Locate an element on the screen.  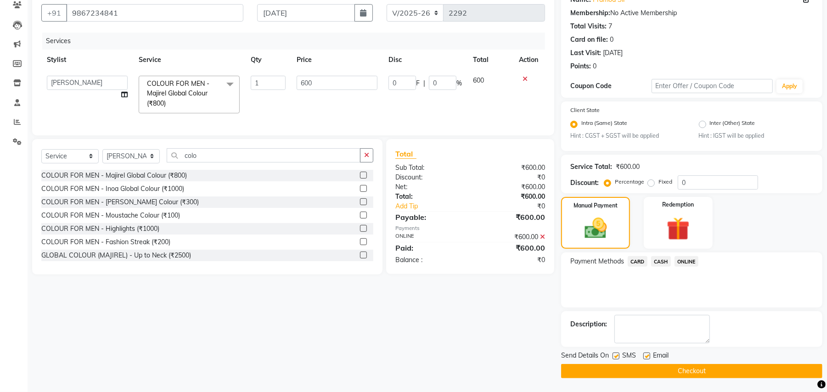
label: Client State is located at coordinates (585, 110).